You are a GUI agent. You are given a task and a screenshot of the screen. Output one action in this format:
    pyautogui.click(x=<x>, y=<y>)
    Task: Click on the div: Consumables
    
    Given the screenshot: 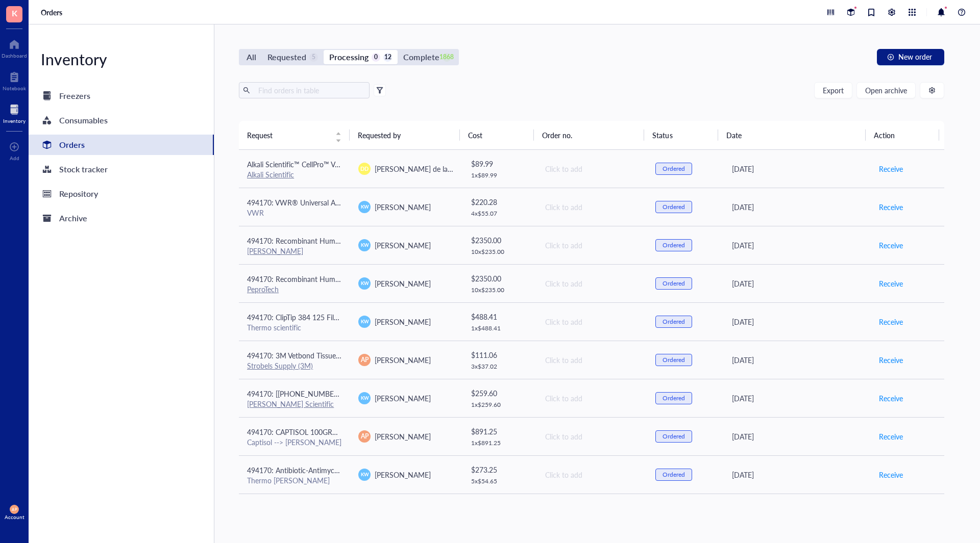 What is the action you would take?
    pyautogui.click(x=83, y=120)
    